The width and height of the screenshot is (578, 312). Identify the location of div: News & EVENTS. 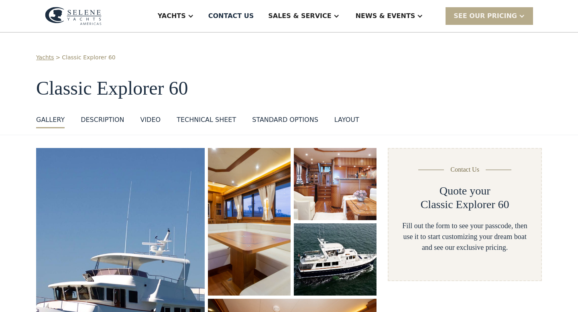
(385, 16).